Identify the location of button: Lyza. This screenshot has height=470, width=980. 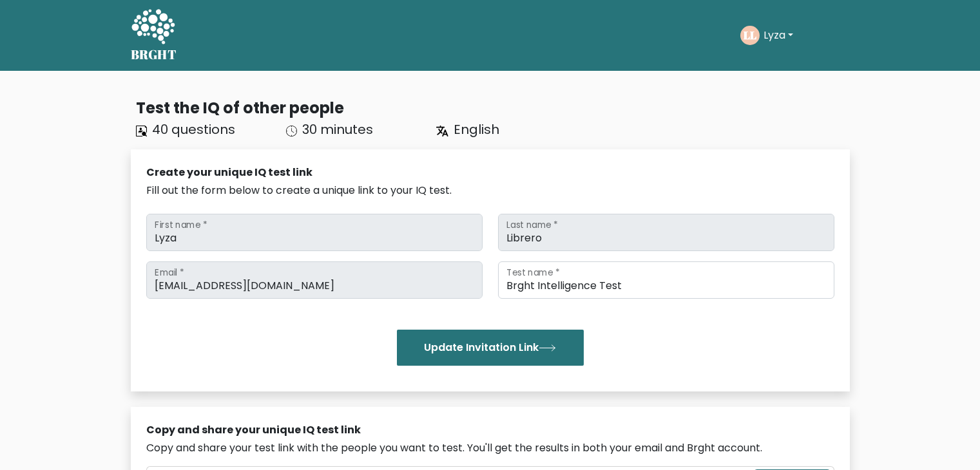
(778, 36).